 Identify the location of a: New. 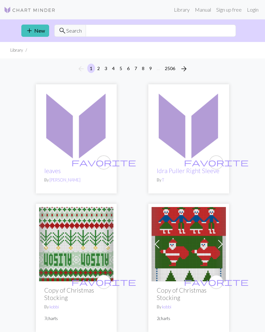
(35, 31).